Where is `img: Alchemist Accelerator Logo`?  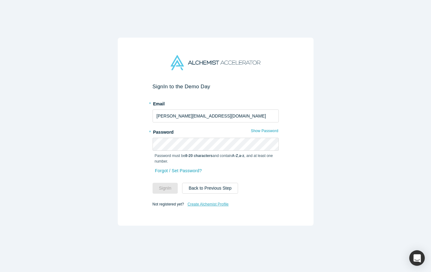
img: Alchemist Accelerator Logo is located at coordinates (215, 62).